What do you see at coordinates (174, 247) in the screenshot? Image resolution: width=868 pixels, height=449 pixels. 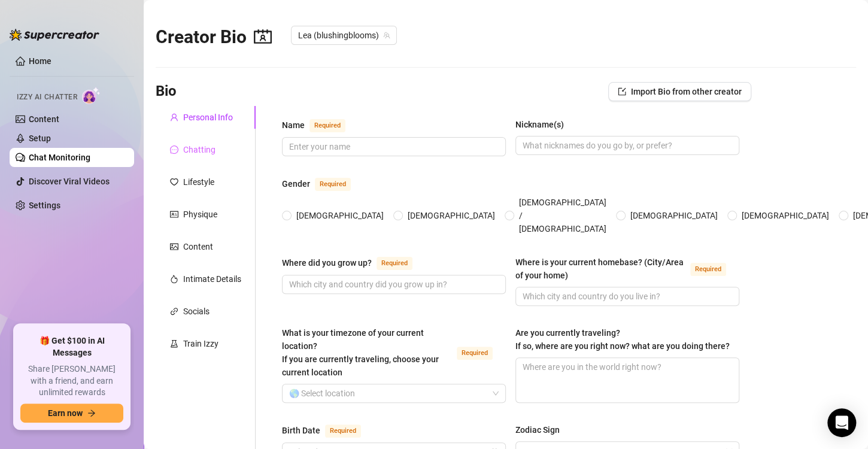 I see `span: picture` at bounding box center [174, 247].